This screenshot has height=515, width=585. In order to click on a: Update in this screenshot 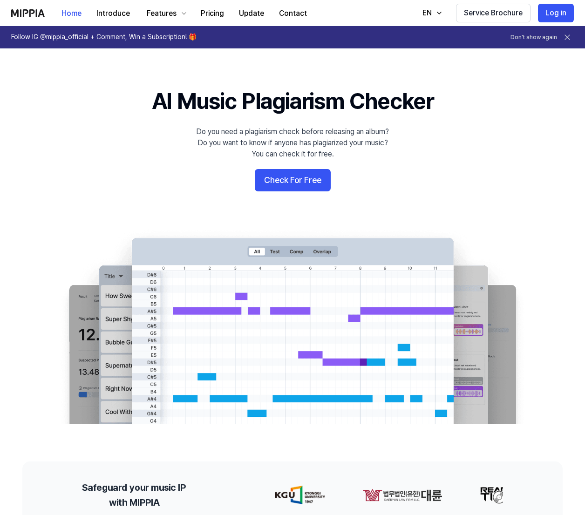, I will do `click(251, 13)`.